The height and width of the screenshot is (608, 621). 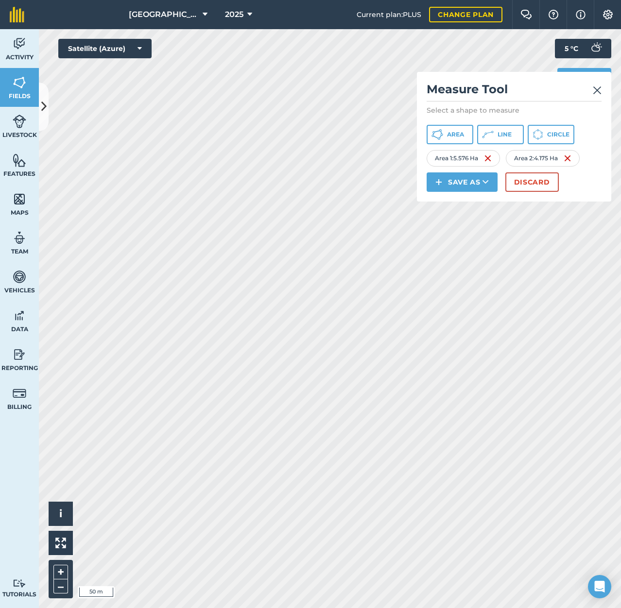 I want to click on button: Satellite (Azure), so click(x=105, y=49).